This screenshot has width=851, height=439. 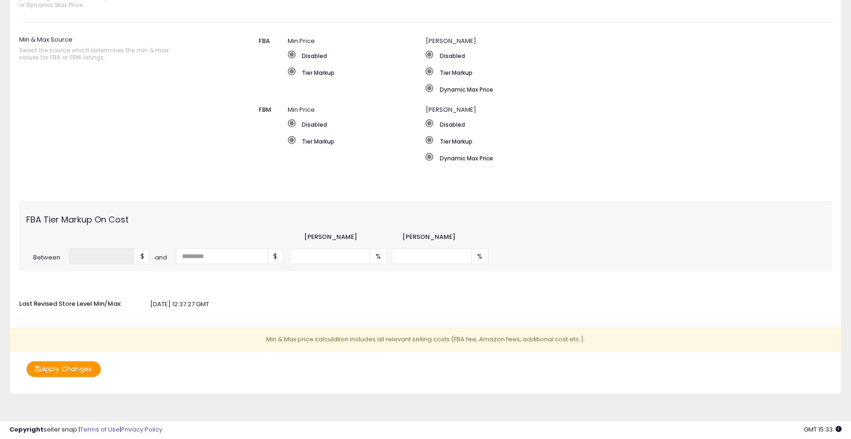 What do you see at coordinates (265, 109) in the screenshot?
I see `span: FBM` at bounding box center [265, 109].